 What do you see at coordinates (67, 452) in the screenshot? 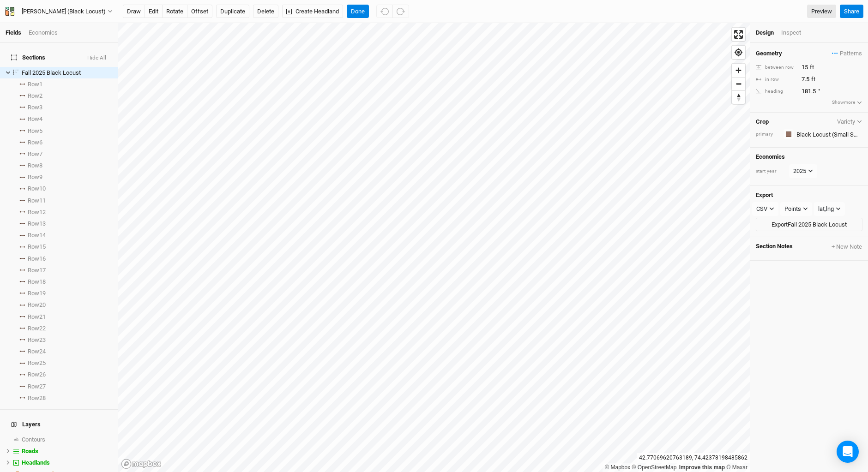
I see `div: Roads` at bounding box center [67, 452].